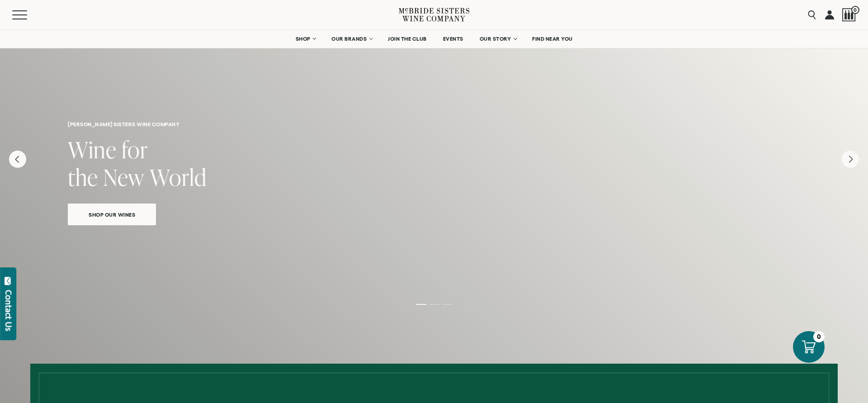 This screenshot has height=403, width=868. Describe the element at coordinates (453, 39) in the screenshot. I see `span: EVENTS` at that location.